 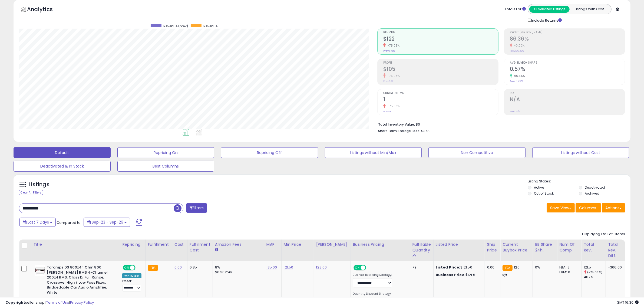 What do you see at coordinates (132, 276) in the screenshot?
I see `div: Win BuyBox` at bounding box center [132, 276].